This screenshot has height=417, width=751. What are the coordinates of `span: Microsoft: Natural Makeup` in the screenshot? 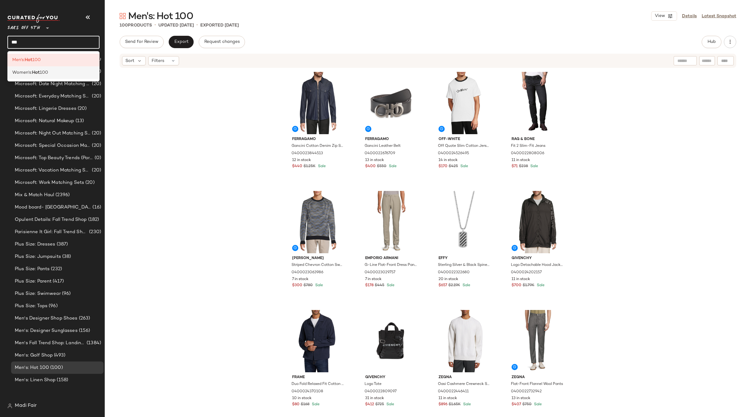 It's located at (44, 121).